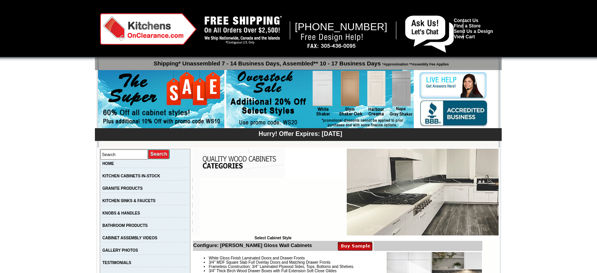 The height and width of the screenshot is (273, 597). I want to click on p: Shipping* Unassembled 7 - 14 Business Days, Assembled** 10 - 17 Business Days, so click(300, 62).